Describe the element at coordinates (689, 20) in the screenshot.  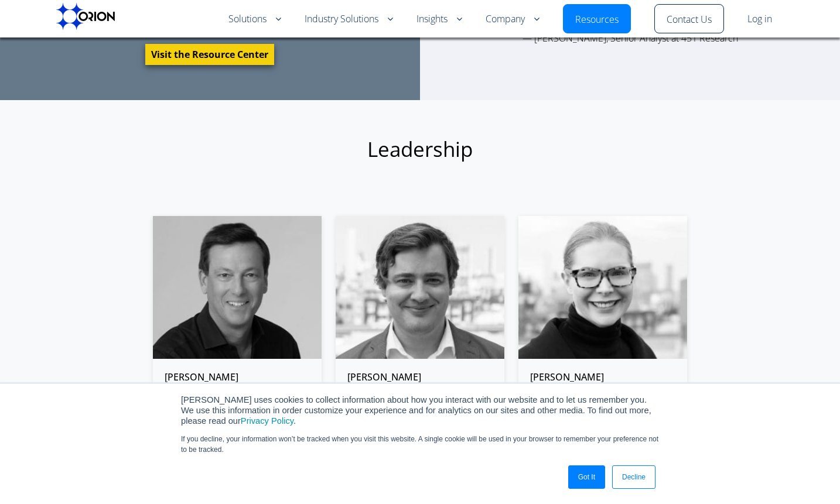
I see `a: Contact Us` at that location.